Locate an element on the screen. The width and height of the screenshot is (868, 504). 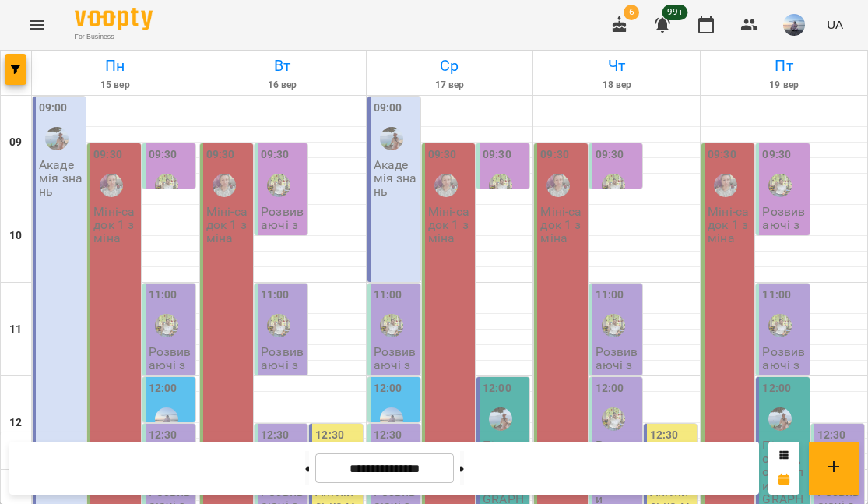
h6: 17 вер is located at coordinates (450, 85).